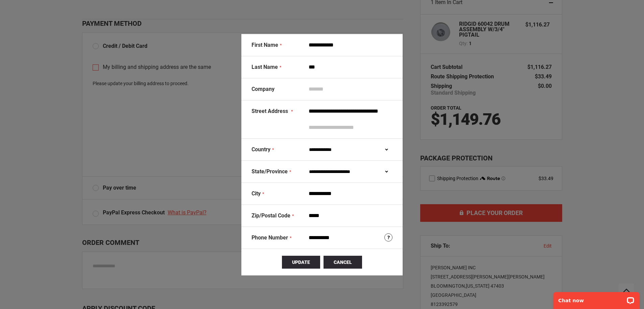 This screenshot has width=644, height=309. I want to click on button: Cancel, so click(343, 262).